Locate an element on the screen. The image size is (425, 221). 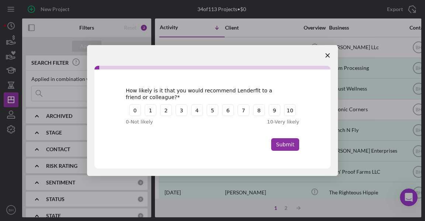
button: 0 is located at coordinates (135, 110).